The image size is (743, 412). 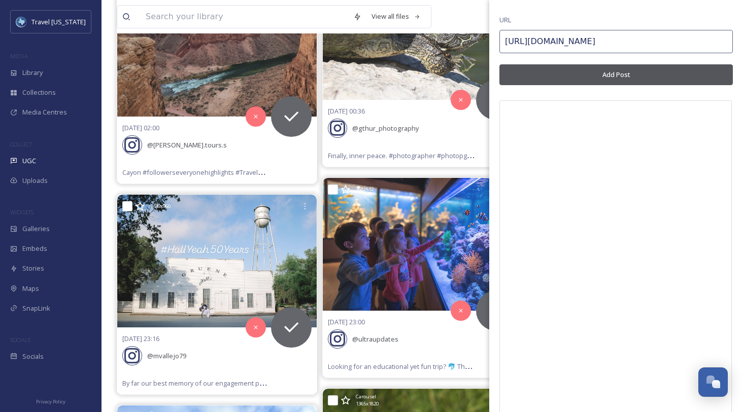 I want to click on span: Carousel, so click(x=366, y=397).